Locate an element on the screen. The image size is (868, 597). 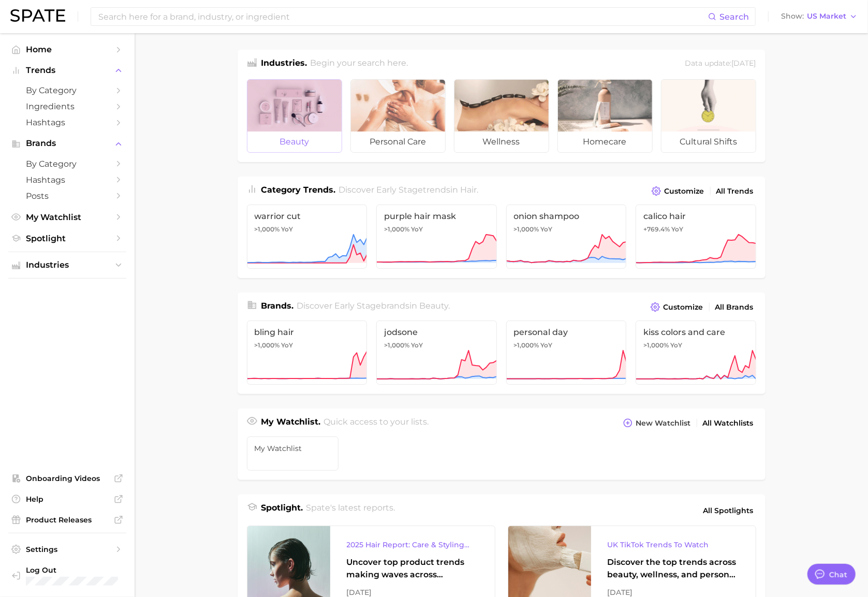
button: Customize is located at coordinates (677, 191).